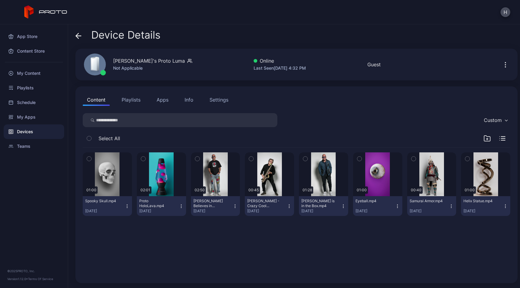  What do you see at coordinates (495, 120) in the screenshot?
I see `button: Custom` at bounding box center [495, 120].